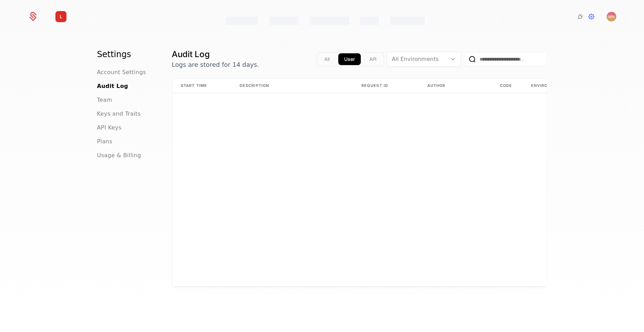 This screenshot has height=332, width=644. Describe the element at coordinates (121, 72) in the screenshot. I see `a: Account Settings` at that location.